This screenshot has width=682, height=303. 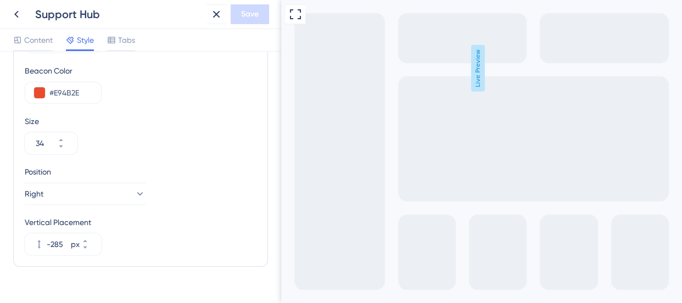 I want to click on div: Vertical Placement, so click(x=63, y=222).